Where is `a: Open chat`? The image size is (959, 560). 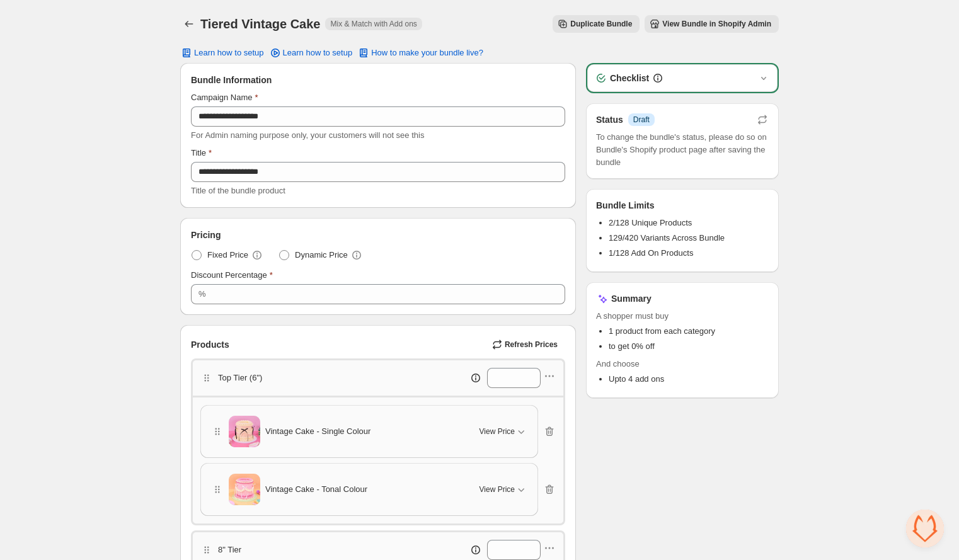
a: Open chat is located at coordinates (925, 529).